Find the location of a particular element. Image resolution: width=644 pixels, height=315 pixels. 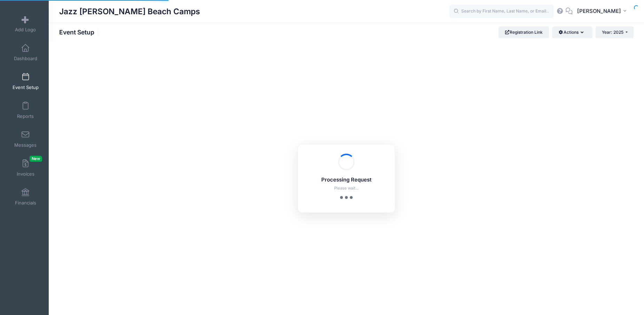

a: Messages is located at coordinates (26, 139).